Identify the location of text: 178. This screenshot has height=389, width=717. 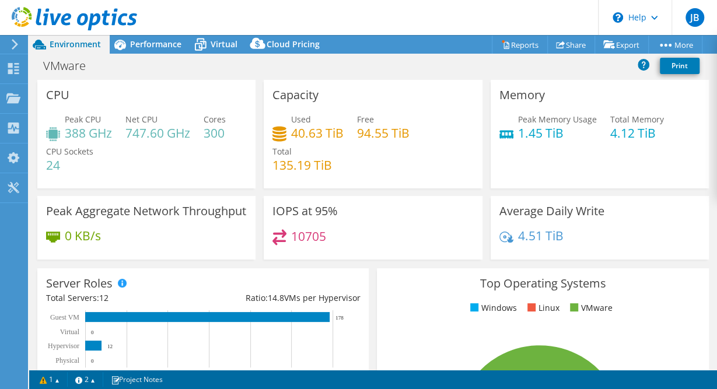
(340, 318).